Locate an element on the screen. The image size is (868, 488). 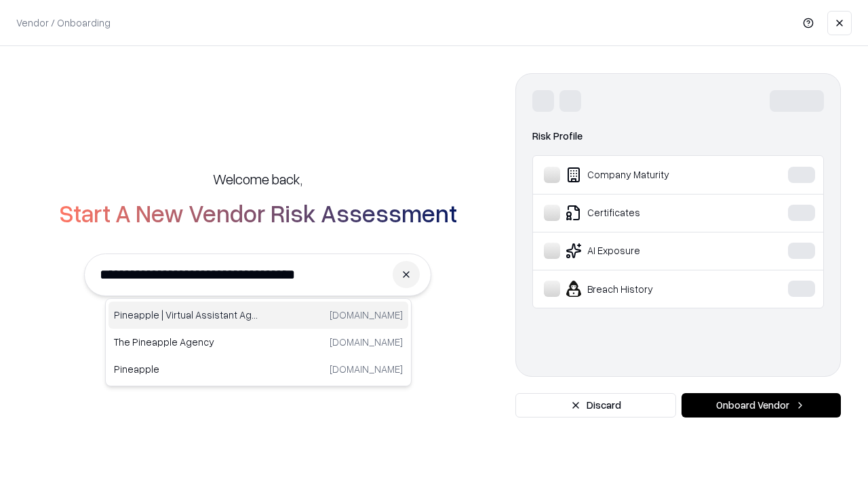
div: Breach History is located at coordinates (644, 289).